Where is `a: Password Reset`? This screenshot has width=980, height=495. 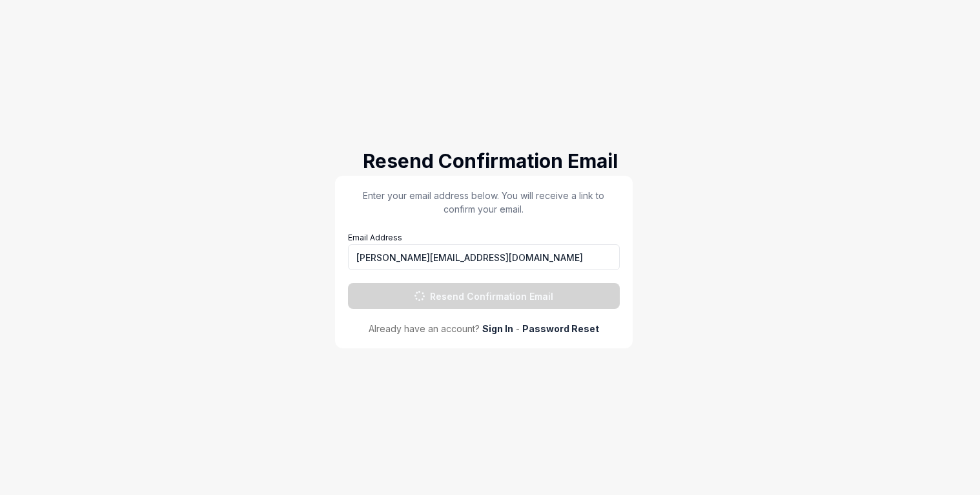
a: Password Reset is located at coordinates (561, 328).